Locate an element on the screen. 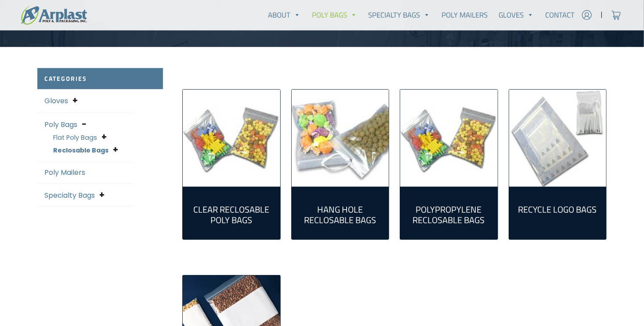 This screenshot has width=644, height=326. h2: Recycle Logo Bags is located at coordinates (558, 210).